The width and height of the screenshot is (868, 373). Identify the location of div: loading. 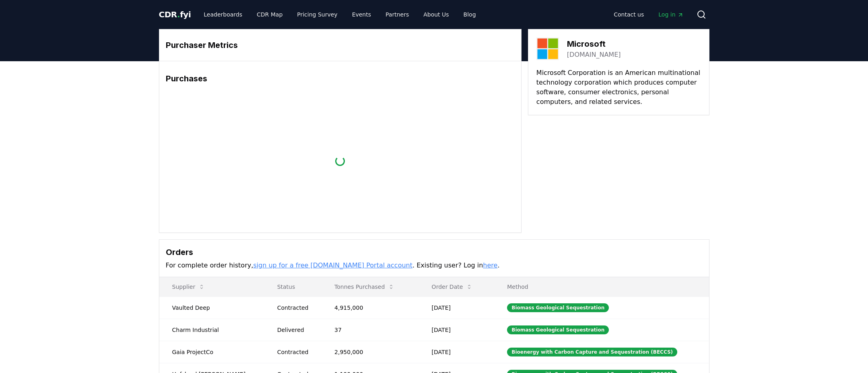
(340, 161).